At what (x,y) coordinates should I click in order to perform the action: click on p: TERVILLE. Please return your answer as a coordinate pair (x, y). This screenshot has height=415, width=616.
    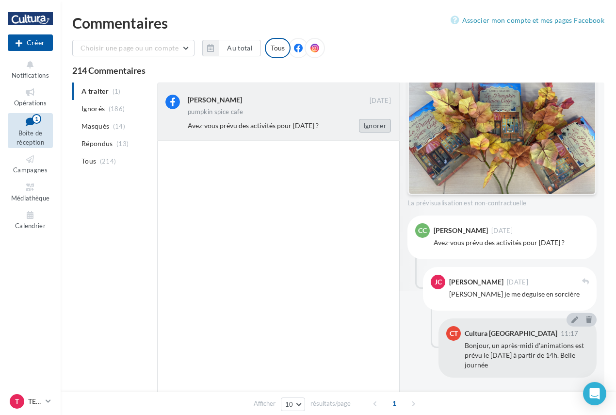
    Looking at the image, I should click on (35, 401).